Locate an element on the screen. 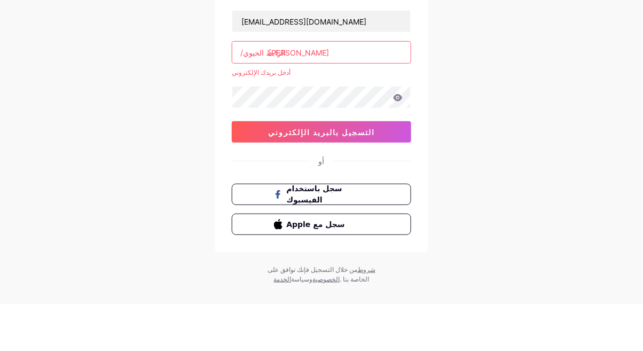  font: الرابط الحيوي/ is located at coordinates (263, 99).